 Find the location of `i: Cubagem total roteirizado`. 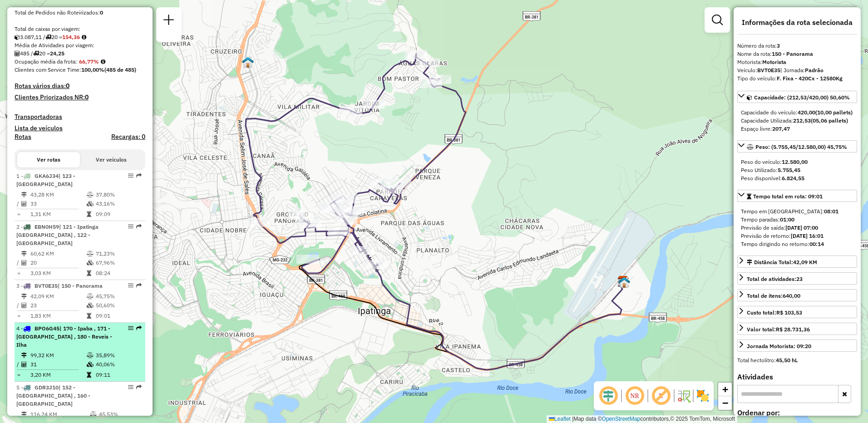

i: Cubagem total roteirizado is located at coordinates (17, 37).